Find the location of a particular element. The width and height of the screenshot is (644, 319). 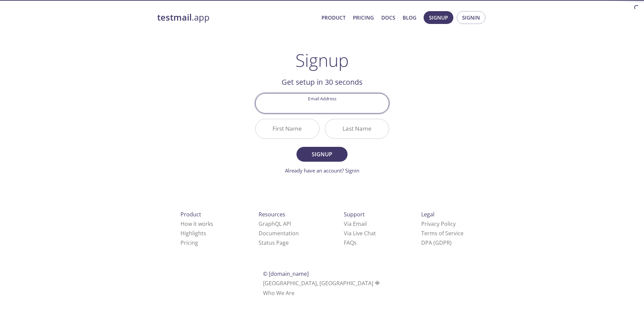

span: Legal is located at coordinates (428, 214).